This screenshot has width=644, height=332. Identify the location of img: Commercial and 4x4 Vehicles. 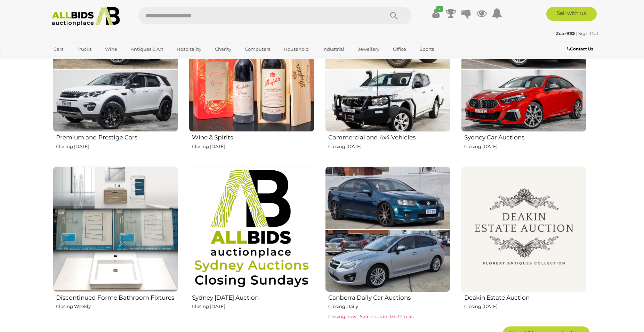
(387, 70).